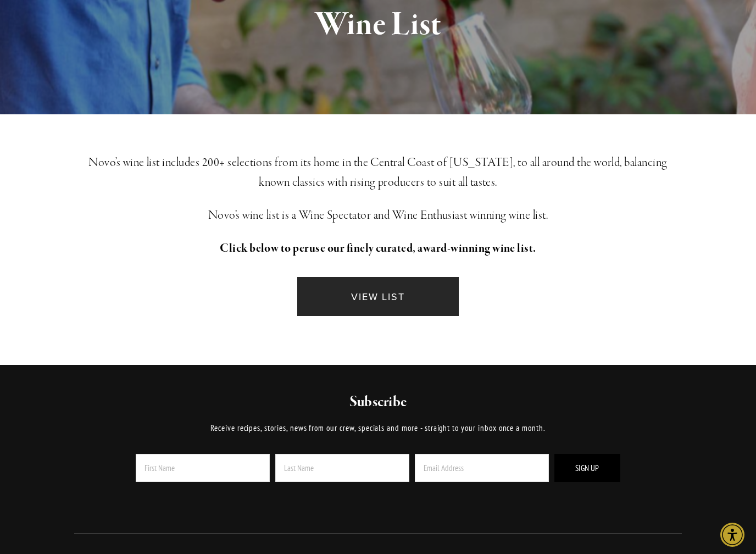 This screenshot has height=554, width=756. What do you see at coordinates (732, 535) in the screenshot?
I see `div: Accessibility Menu` at bounding box center [732, 535].